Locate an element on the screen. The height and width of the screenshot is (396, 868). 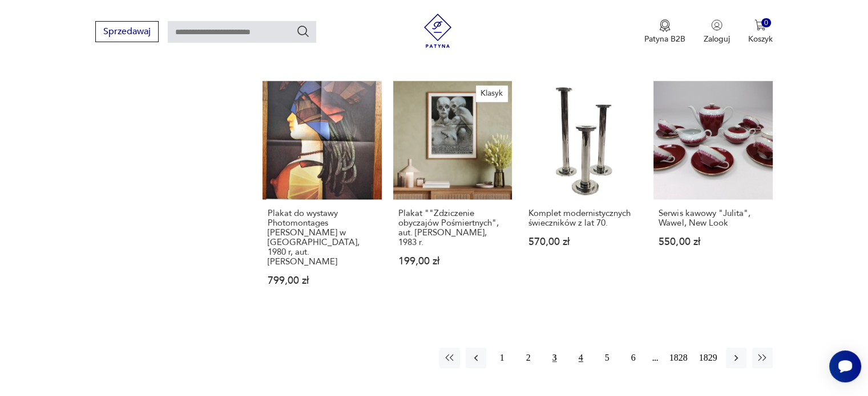
div: 0 is located at coordinates (765, 23).